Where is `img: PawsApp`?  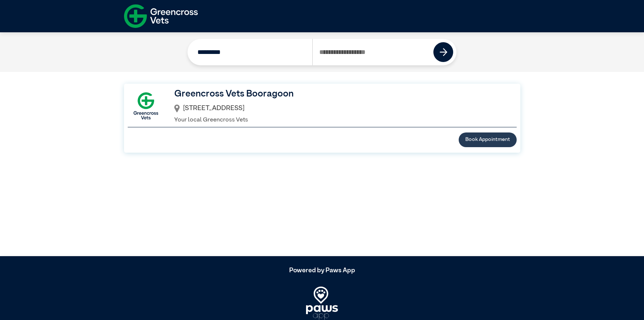 img: PawsApp is located at coordinates (322, 303).